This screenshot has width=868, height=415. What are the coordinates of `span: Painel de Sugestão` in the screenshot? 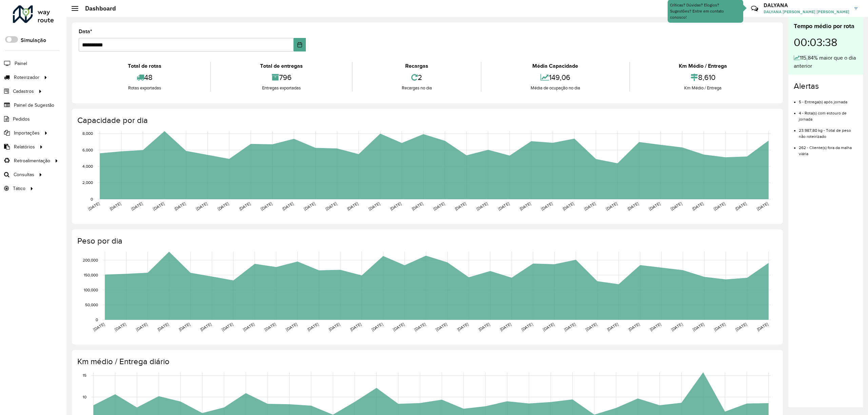 It's located at (34, 105).